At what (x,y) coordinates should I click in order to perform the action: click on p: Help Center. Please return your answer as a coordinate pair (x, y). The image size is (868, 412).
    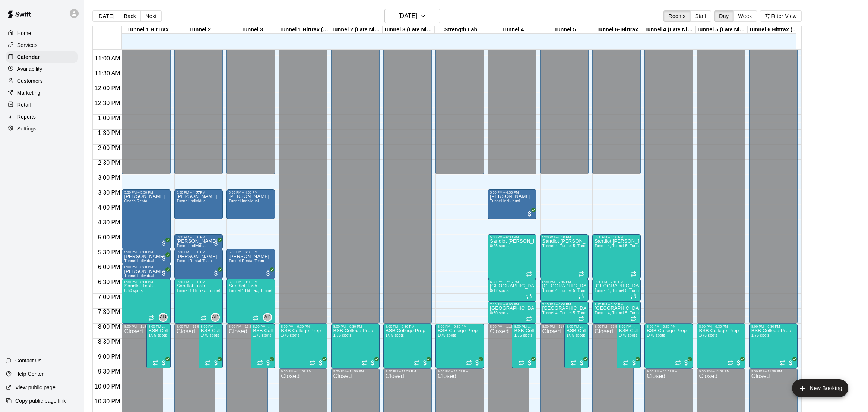
    Looking at the image, I should click on (30, 374).